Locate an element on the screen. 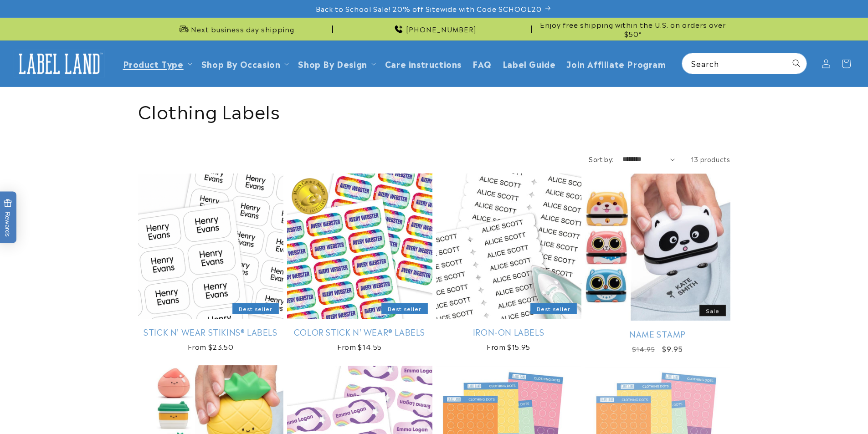 Image resolution: width=868 pixels, height=434 pixels. summary: Product Type is located at coordinates (156, 63).